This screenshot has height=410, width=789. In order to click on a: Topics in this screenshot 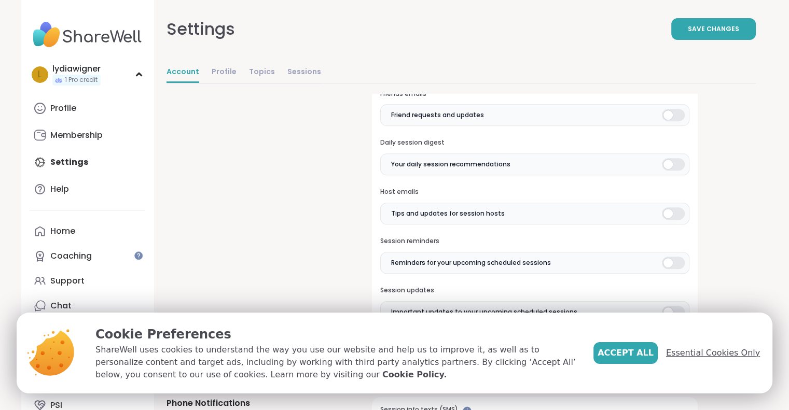, I will do `click(262, 73)`.